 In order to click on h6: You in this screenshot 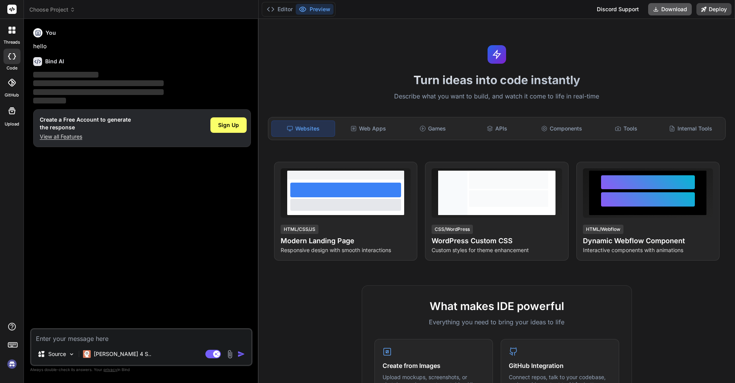, I will do `click(51, 33)`.